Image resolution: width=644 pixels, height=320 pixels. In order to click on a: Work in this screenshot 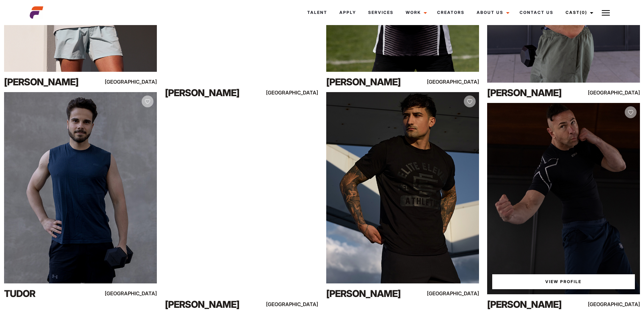, I will do `click(415, 12)`.